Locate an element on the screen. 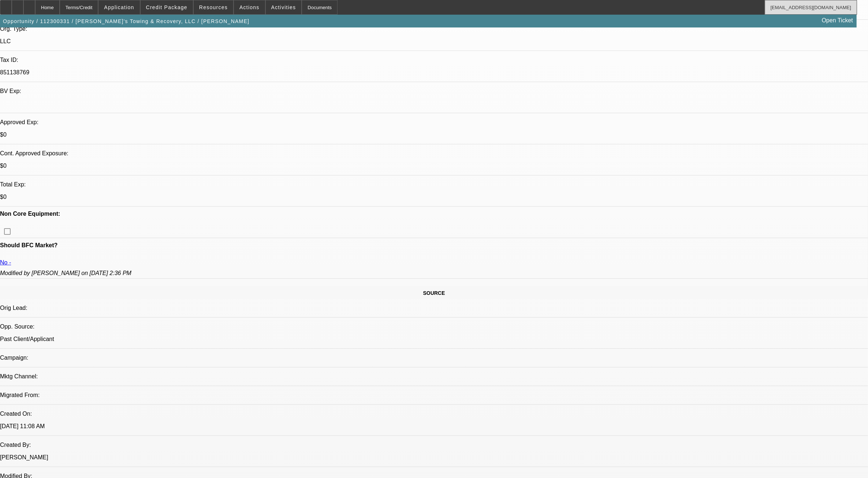 This screenshot has width=868, height=478. button: Resources is located at coordinates (213, 8).